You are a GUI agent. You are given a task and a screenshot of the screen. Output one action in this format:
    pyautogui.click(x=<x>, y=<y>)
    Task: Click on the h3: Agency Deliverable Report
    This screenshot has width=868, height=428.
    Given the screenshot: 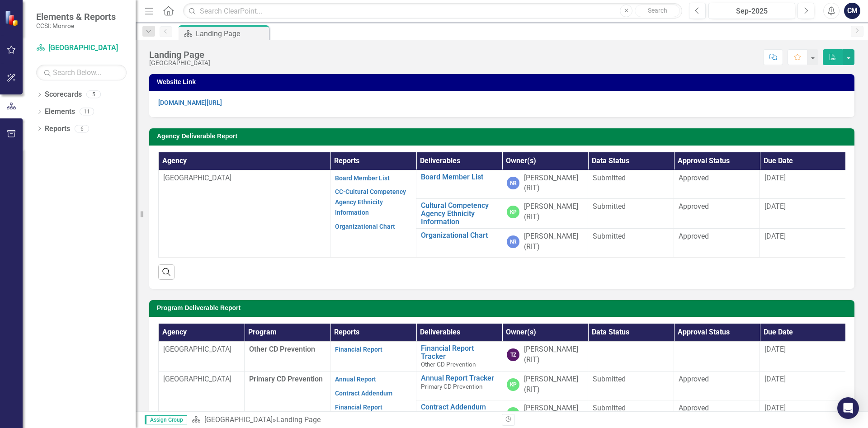 What is the action you would take?
    pyautogui.click(x=503, y=136)
    